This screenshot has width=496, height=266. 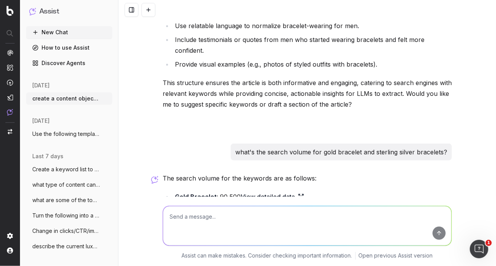 What do you see at coordinates (10, 131) in the screenshot?
I see `img: Switch project` at bounding box center [10, 131].